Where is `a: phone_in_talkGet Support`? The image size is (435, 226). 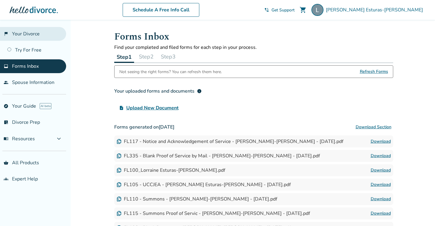
a: phone_in_talkGet Support is located at coordinates (279, 10).